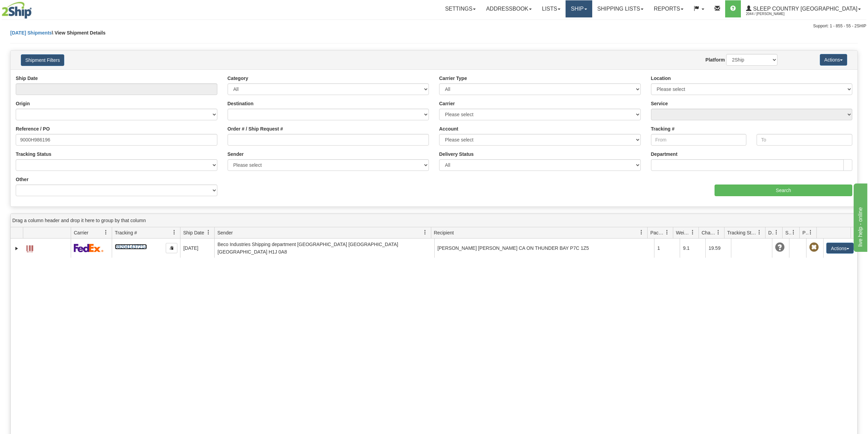  What do you see at coordinates (78, 33) in the screenshot?
I see `span: \ View Shipment Details` at bounding box center [78, 33].